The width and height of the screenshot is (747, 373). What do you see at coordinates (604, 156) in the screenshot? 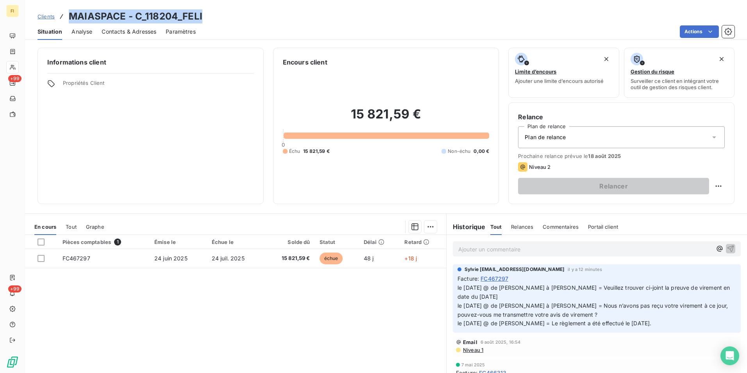
I see `span: 18 août 2025` at bounding box center [604, 156].